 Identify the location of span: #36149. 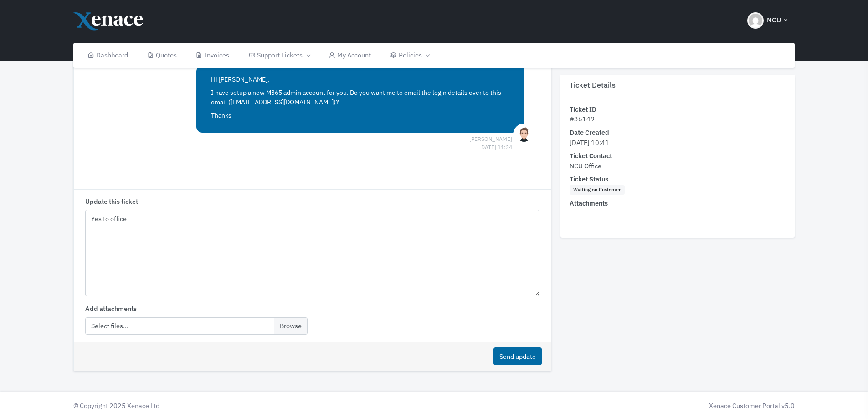
(582, 119).